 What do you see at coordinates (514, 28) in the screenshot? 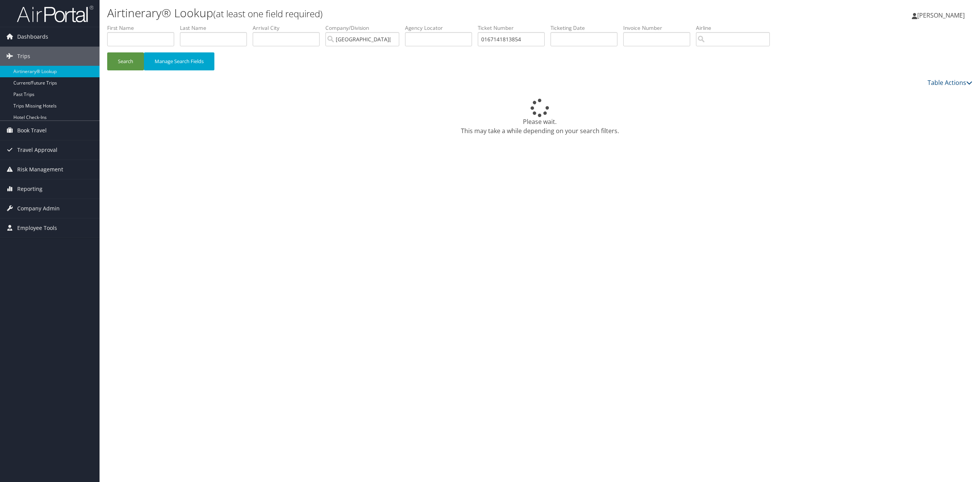
I see `label: Ticket Number` at bounding box center [514, 28].